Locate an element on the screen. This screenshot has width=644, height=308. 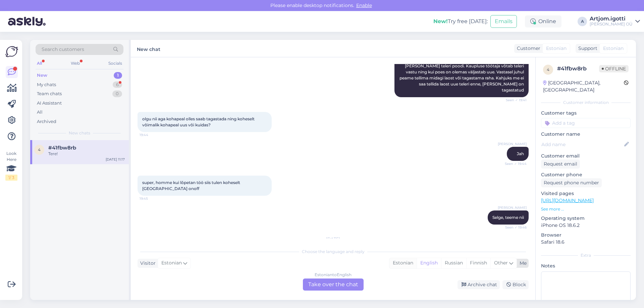
p: Customer name is located at coordinates (586, 134).